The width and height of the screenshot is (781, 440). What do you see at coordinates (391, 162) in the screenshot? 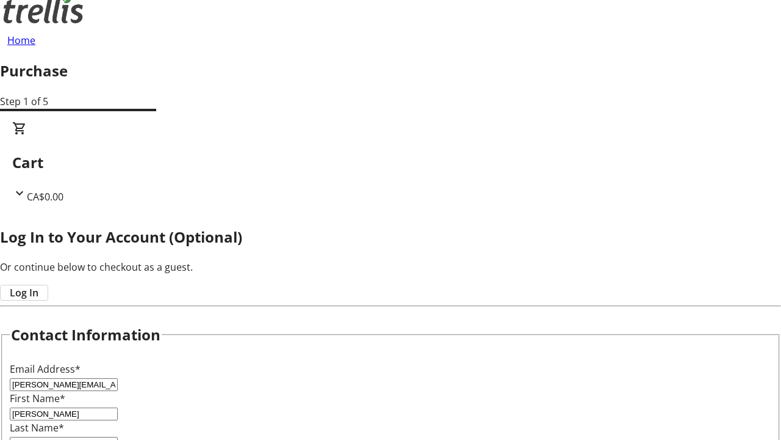
I see `h2: Cart` at bounding box center [391, 162].